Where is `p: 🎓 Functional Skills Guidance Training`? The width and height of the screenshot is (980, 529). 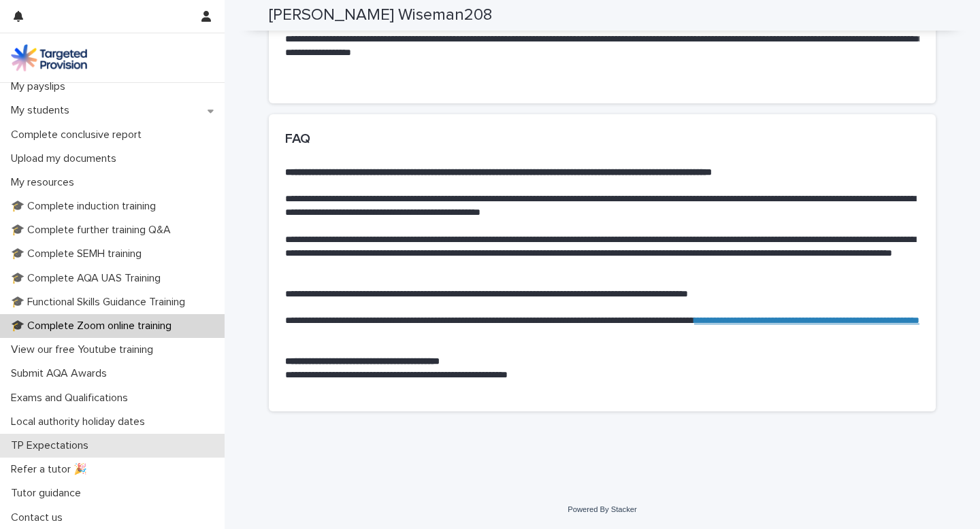
p: 🎓 Functional Skills Guidance Training is located at coordinates (101, 302).